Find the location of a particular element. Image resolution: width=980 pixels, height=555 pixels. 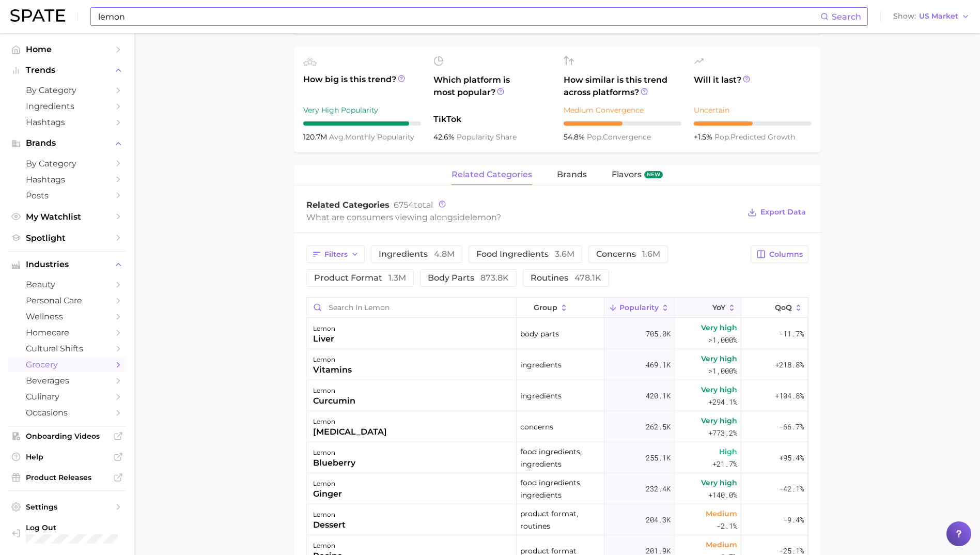

div: 5 / 10 is located at coordinates (622, 124).